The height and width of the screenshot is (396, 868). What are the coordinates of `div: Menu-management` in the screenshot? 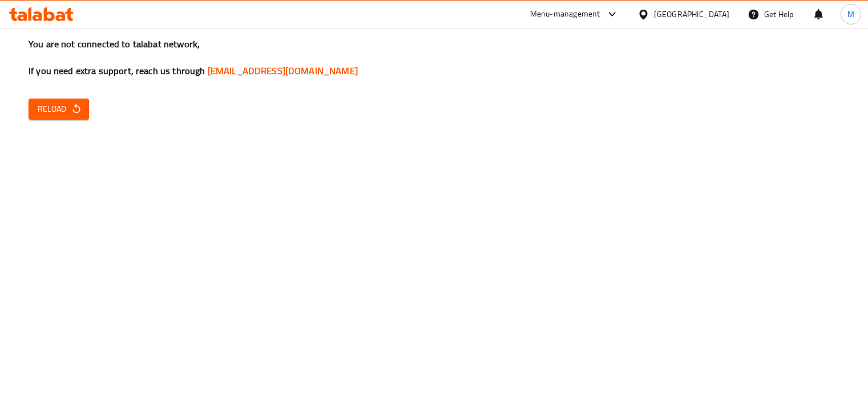 It's located at (565, 14).